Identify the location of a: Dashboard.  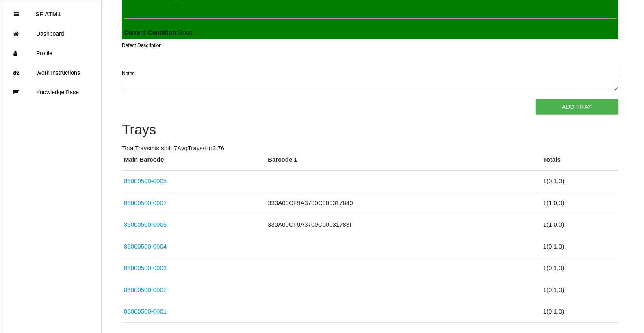
(51, 34).